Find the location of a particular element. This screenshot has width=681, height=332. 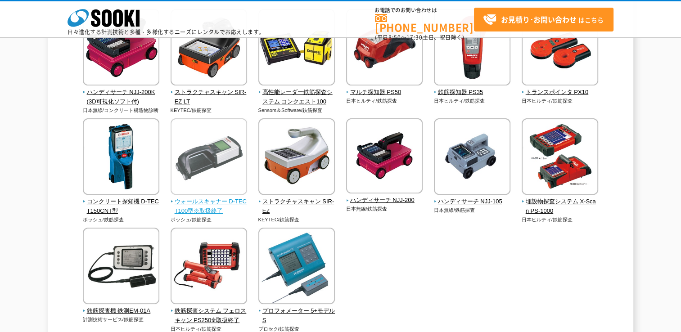

span: 鉄筋探査機 鉄測EM-01A is located at coordinates (121, 311).